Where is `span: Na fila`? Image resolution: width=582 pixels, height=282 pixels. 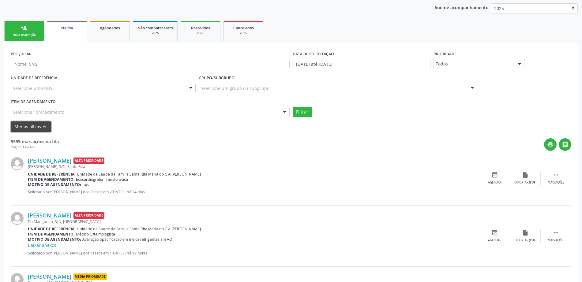 span: Na fila is located at coordinates (67, 28).